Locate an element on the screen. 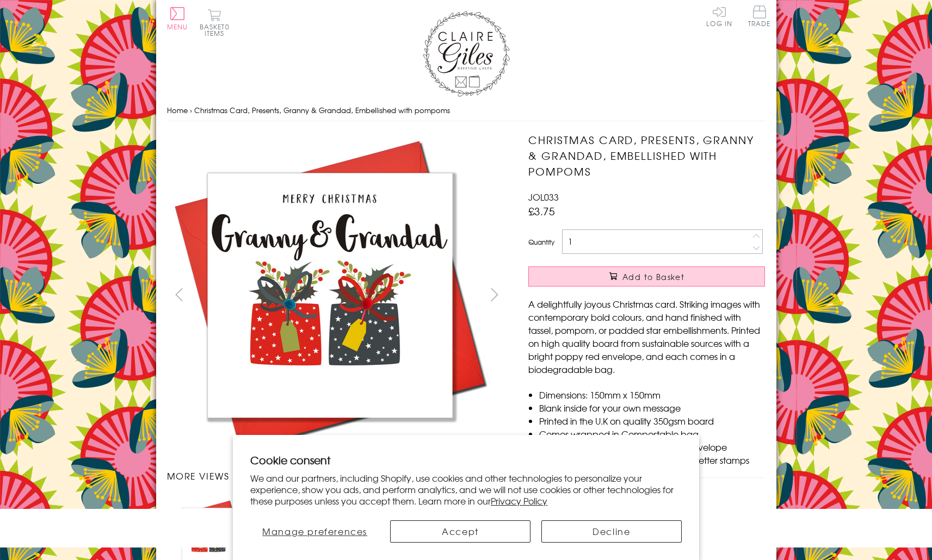  h1: Christmas Card, Presents, Granny & Grandad, Embellished with pompoms is located at coordinates (647, 155).